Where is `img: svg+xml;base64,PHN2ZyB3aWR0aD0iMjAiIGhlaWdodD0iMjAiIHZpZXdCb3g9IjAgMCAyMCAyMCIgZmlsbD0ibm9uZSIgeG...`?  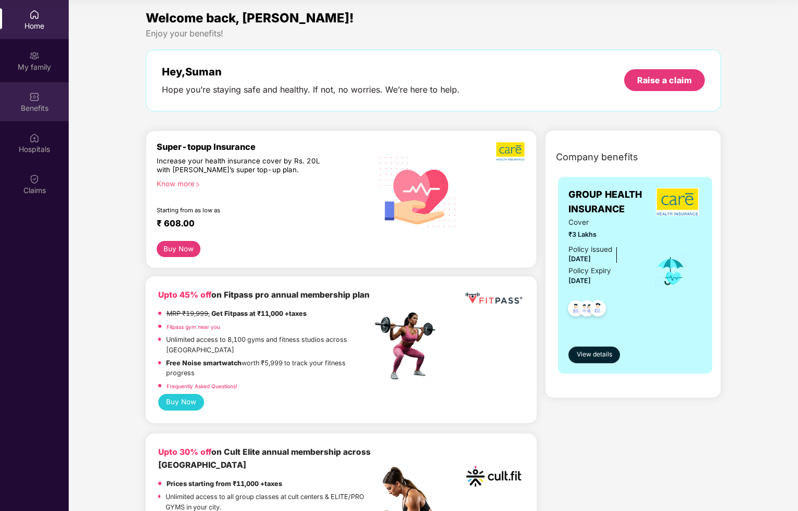
img: svg+xml;base64,PHN2ZyB3aWR0aD0iMjAiIGhlaWdodD0iMjAiIHZpZXdCb3g9IjAgMCAyMCAyMCIgZmlsbD0ibm9uZSIgeG... is located at coordinates (34, 56).